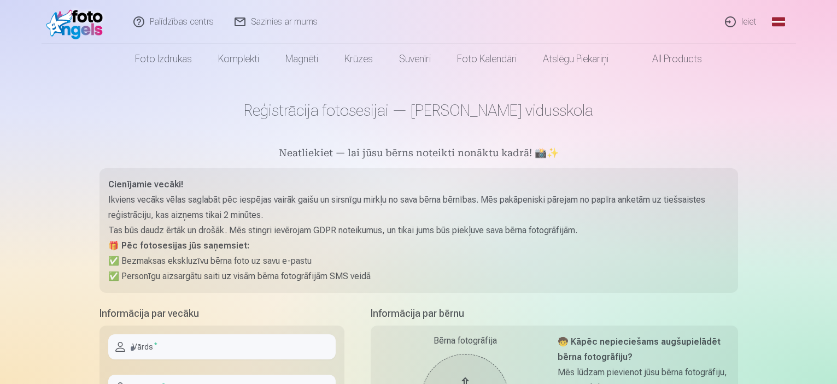 This screenshot has width=837, height=384. I want to click on a: Atslēgu piekariņi, so click(576, 59).